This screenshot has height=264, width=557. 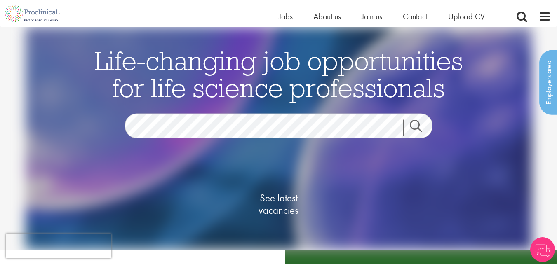 What do you see at coordinates (415, 16) in the screenshot?
I see `span: Contact` at bounding box center [415, 16].